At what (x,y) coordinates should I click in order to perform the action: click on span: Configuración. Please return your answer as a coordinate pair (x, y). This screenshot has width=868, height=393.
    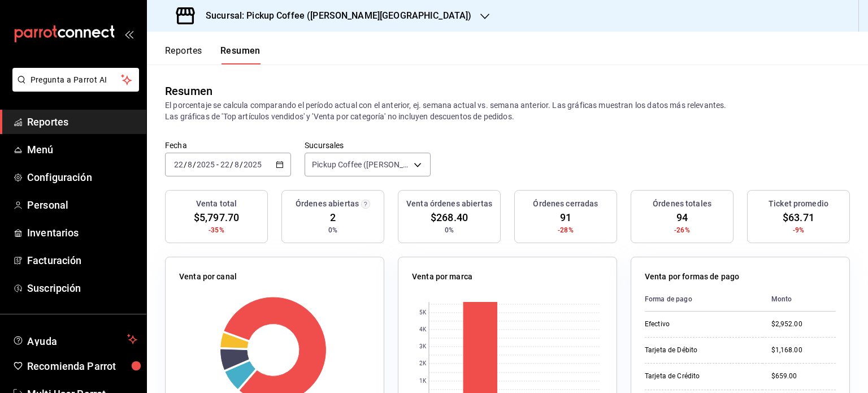
    Looking at the image, I should click on (82, 177).